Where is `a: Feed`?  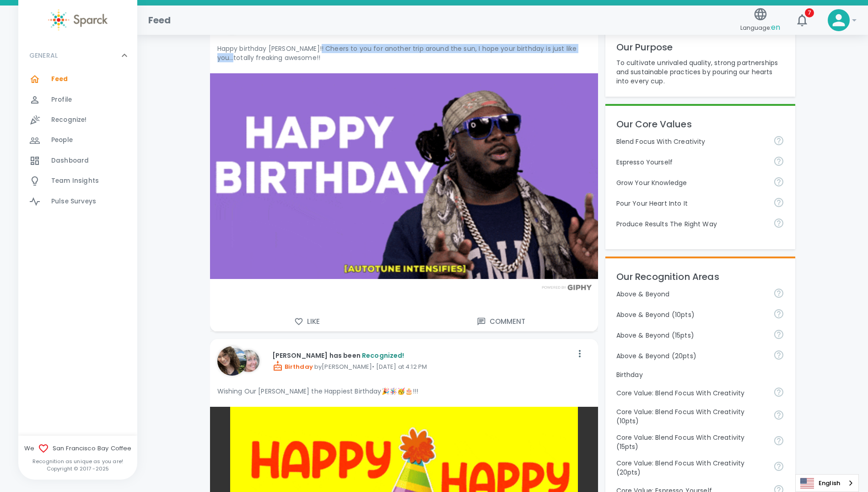 a: Feed is located at coordinates (78, 79).